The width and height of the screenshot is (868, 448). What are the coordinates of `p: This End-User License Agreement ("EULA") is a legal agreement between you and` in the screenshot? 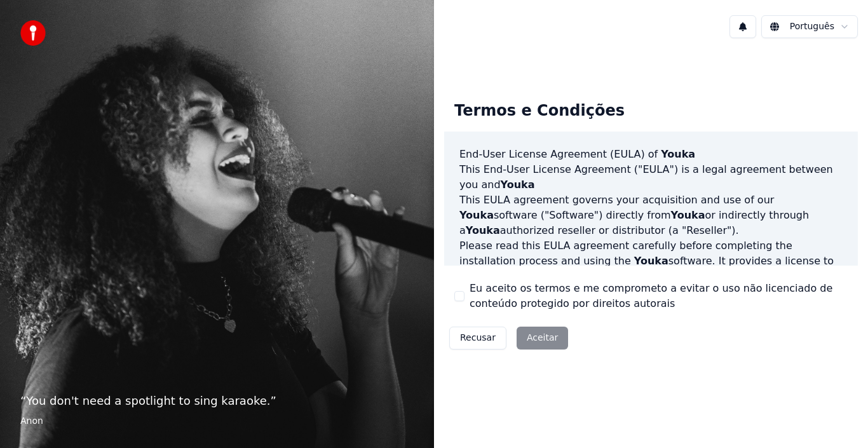 It's located at (650, 177).